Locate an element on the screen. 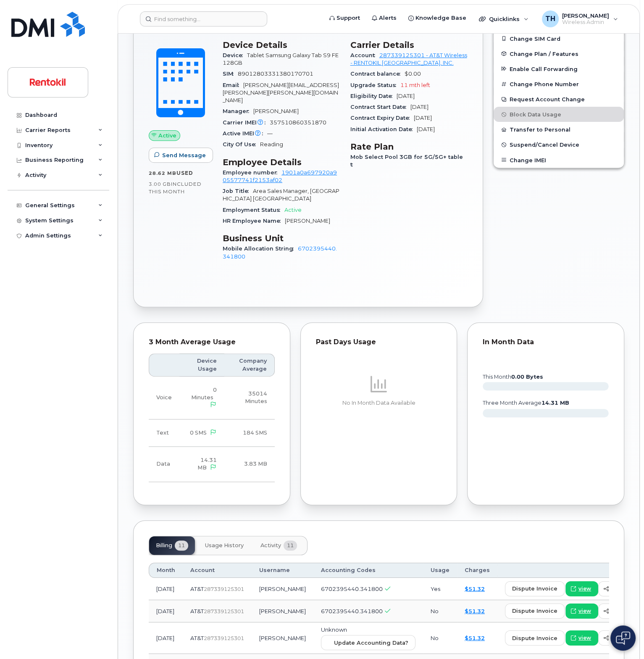 This screenshot has height=659, width=644. h3: Carrier Details is located at coordinates (409, 45).